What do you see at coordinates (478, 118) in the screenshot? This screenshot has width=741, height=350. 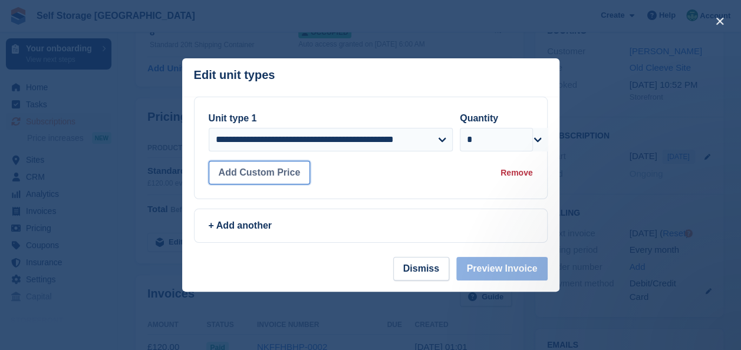 I see `label: Quantity` at bounding box center [478, 118].